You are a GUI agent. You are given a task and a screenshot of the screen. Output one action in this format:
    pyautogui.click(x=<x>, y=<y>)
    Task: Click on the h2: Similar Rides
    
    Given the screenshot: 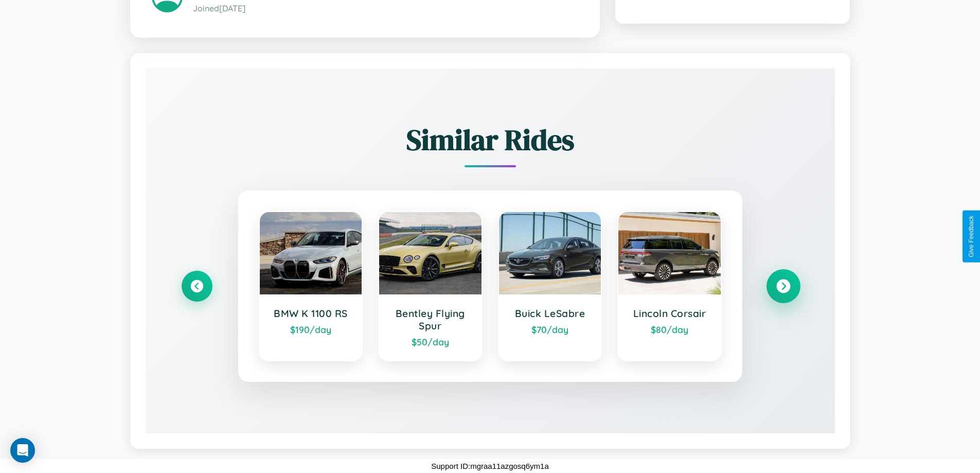 What is the action you would take?
    pyautogui.click(x=490, y=139)
    